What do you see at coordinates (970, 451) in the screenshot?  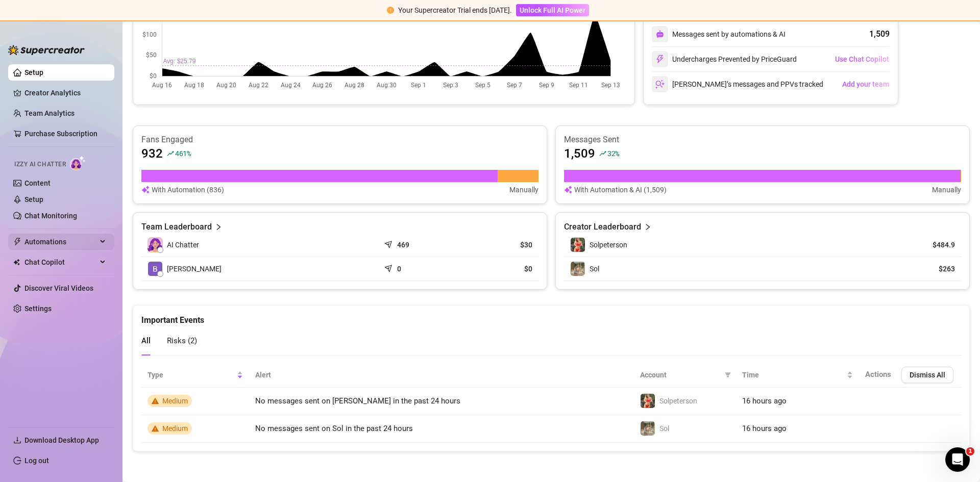 I see `span: 1` at bounding box center [970, 451].